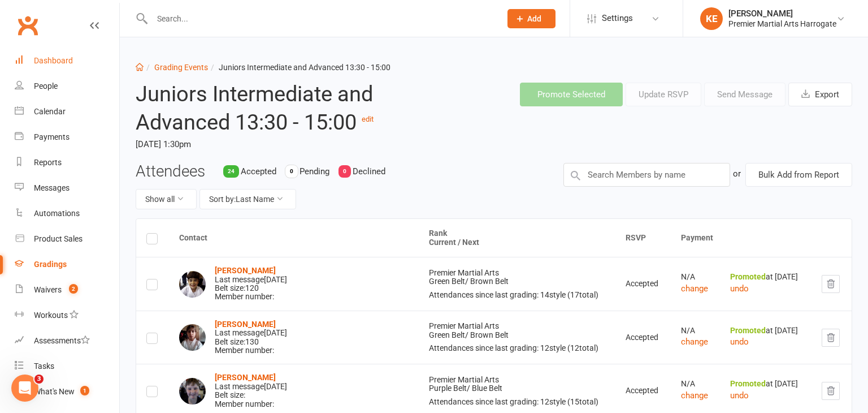 This screenshot has width=868, height=413. Describe the element at coordinates (369, 172) in the screenshot. I see `span: Declined` at that location.